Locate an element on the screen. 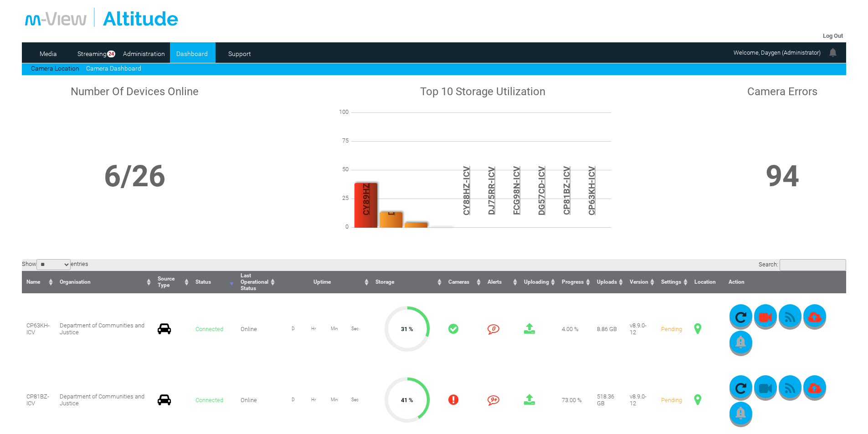 The image size is (868, 434). h1: 6/26 is located at coordinates (135, 176).